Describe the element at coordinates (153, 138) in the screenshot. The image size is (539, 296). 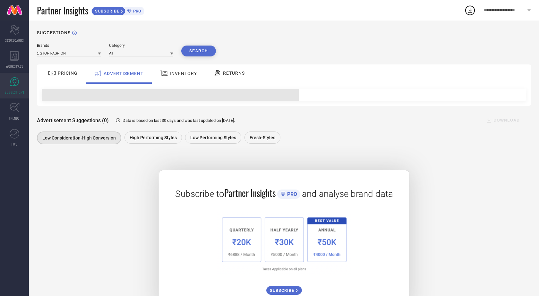
I see `span: High Performing Styles` at that location.